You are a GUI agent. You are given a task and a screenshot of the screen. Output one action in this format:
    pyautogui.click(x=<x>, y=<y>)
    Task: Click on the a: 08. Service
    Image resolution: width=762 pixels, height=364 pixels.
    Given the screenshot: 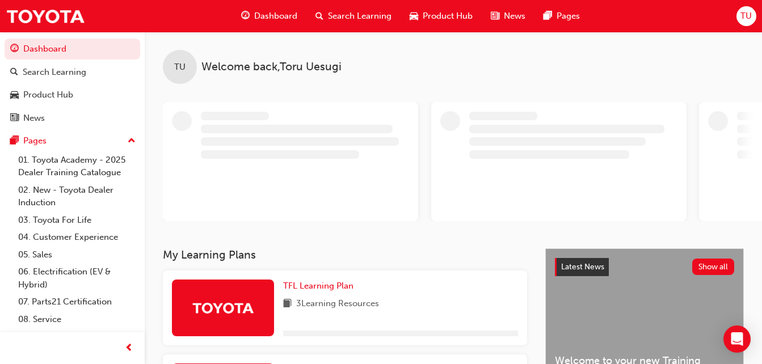 What is the action you would take?
    pyautogui.click(x=77, y=319)
    